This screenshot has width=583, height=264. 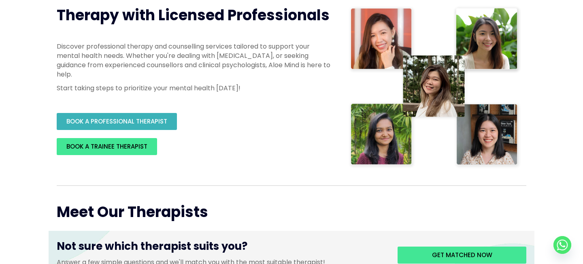 I want to click on span: Meet Our Therapists, so click(x=132, y=212).